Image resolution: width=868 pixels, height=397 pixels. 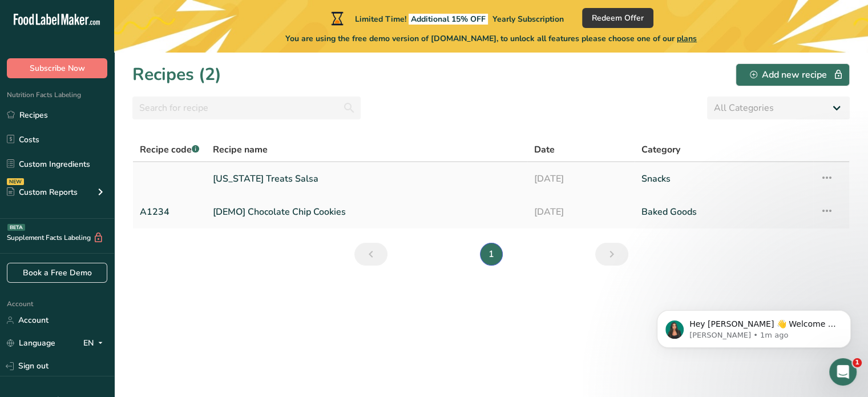 I want to click on span: Category, so click(x=661, y=150).